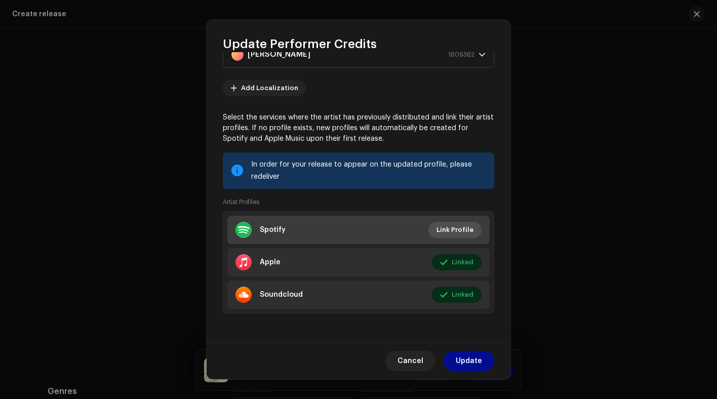  Describe the element at coordinates (469, 361) in the screenshot. I see `span: Update` at that location.